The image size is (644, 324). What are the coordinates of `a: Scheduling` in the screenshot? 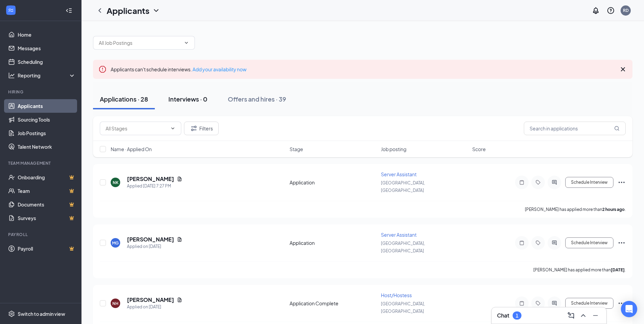 It's located at (47, 62).